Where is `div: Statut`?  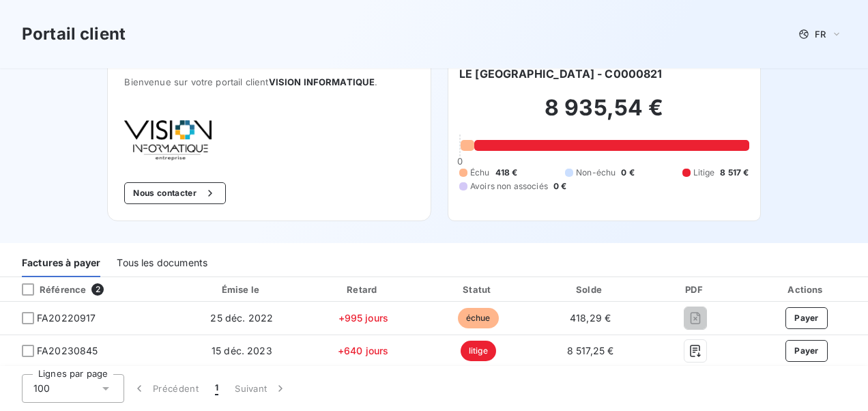
div: Statut is located at coordinates (478, 290).